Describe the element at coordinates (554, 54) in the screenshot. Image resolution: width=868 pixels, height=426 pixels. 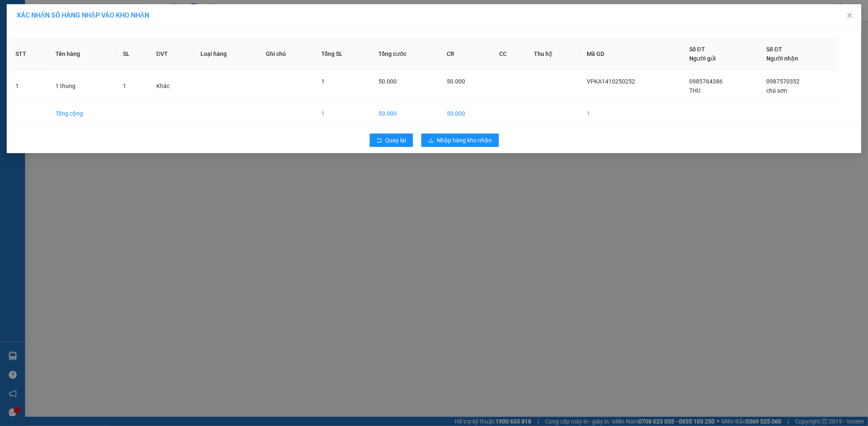
I see `th: Thu hộ` at that location.